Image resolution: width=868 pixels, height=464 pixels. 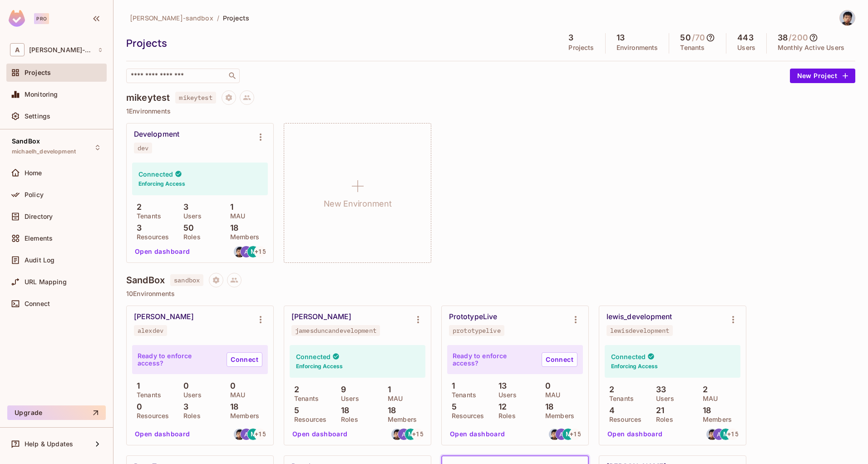 I want to click on span: SandBox, so click(x=26, y=141).